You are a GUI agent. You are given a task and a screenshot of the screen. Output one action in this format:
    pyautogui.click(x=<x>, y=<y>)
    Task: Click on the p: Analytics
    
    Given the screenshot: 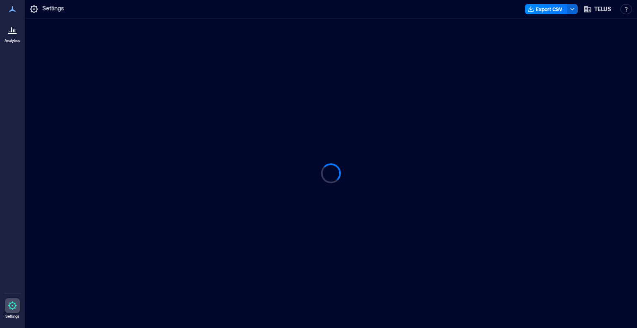 What is the action you would take?
    pyautogui.click(x=12, y=41)
    